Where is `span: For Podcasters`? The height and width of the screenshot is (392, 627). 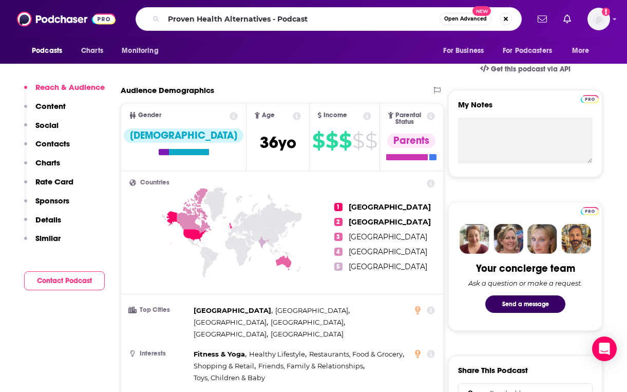 span: For Podcasters is located at coordinates (527, 51).